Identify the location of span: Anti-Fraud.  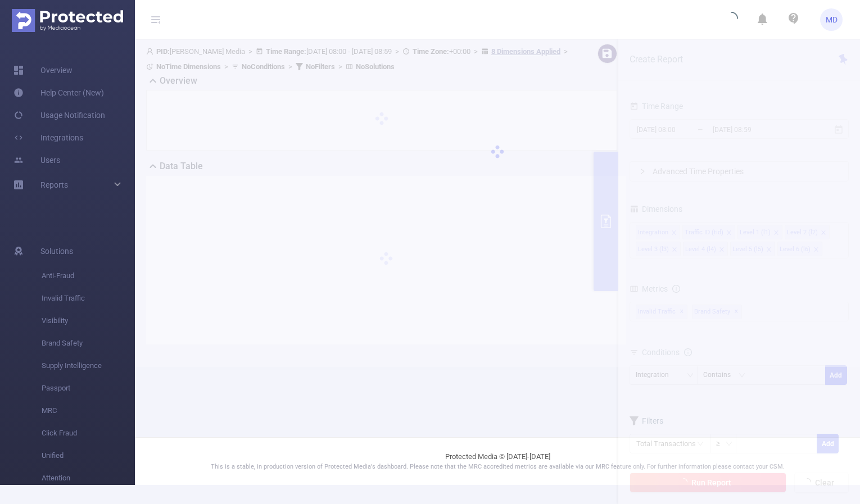
(88, 276).